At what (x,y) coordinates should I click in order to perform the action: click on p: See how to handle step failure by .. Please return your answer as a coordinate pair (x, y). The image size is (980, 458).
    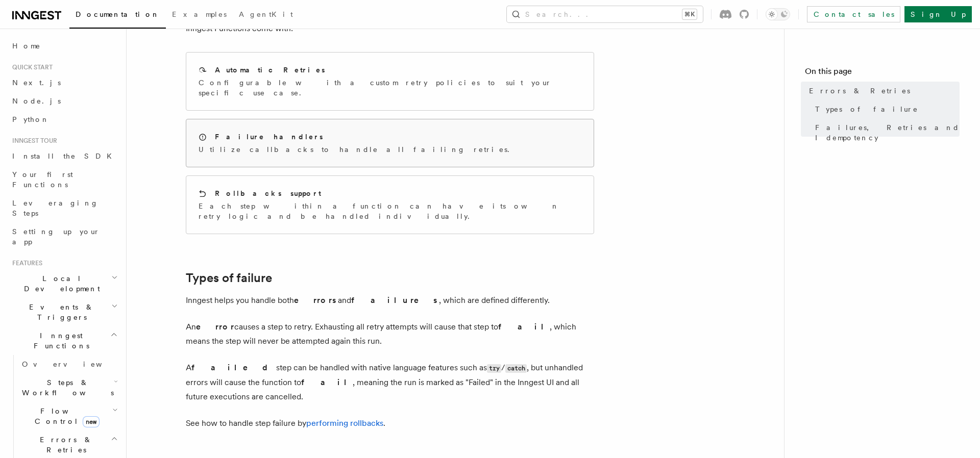
    Looking at the image, I should click on (390, 424).